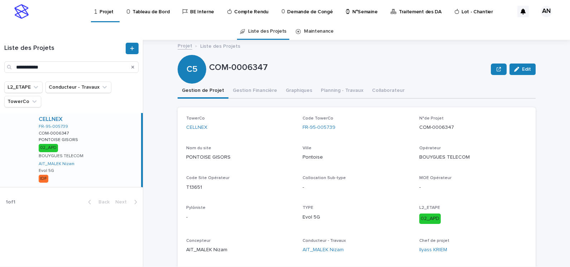 This screenshot has width=570, height=267. What do you see at coordinates (240, 249) in the screenshot?
I see `p: AIT_MALEK Nizam` at bounding box center [240, 249].